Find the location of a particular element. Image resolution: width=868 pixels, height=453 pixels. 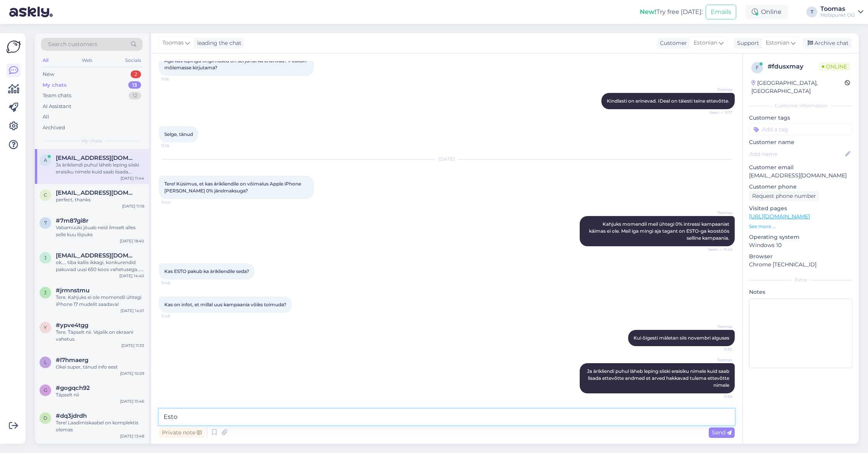

span: Online is located at coordinates (834, 67).